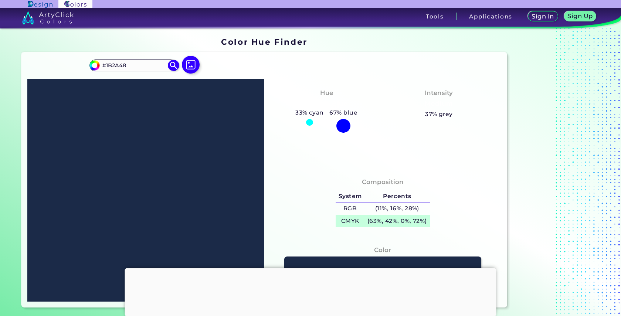 This screenshot has width=621, height=316. I want to click on h5: Sign In, so click(543, 17).